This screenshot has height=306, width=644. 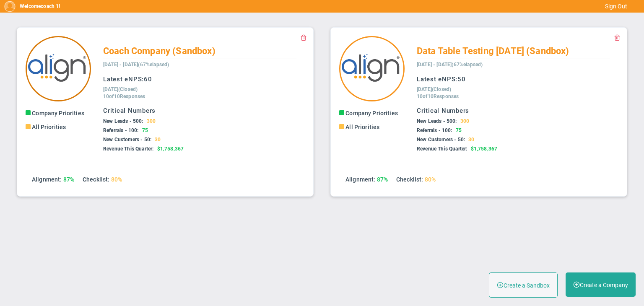 What do you see at coordinates (372, 69) in the screenshot?
I see `img: 33593.Company.photo` at bounding box center [372, 69].